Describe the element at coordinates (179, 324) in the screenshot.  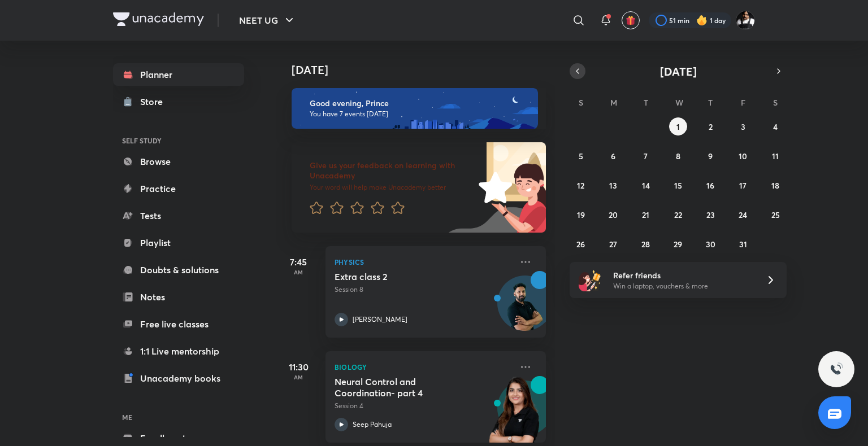
I see `a: Free live classes` at that location.